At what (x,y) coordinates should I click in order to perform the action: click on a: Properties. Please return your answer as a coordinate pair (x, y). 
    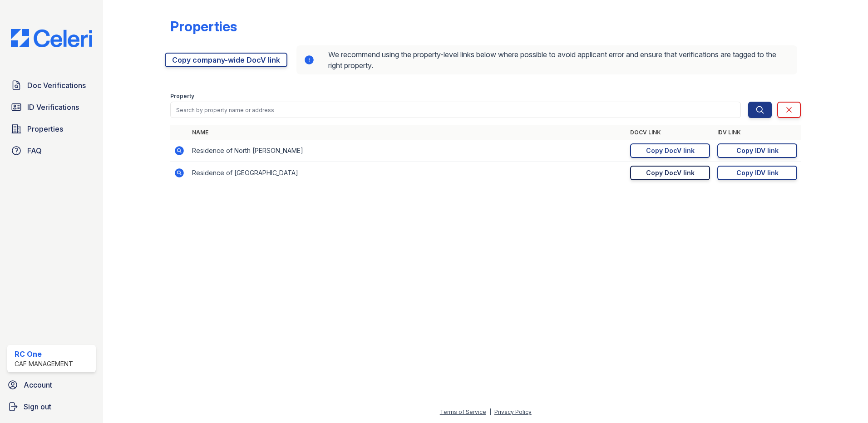
    Looking at the image, I should click on (51, 129).